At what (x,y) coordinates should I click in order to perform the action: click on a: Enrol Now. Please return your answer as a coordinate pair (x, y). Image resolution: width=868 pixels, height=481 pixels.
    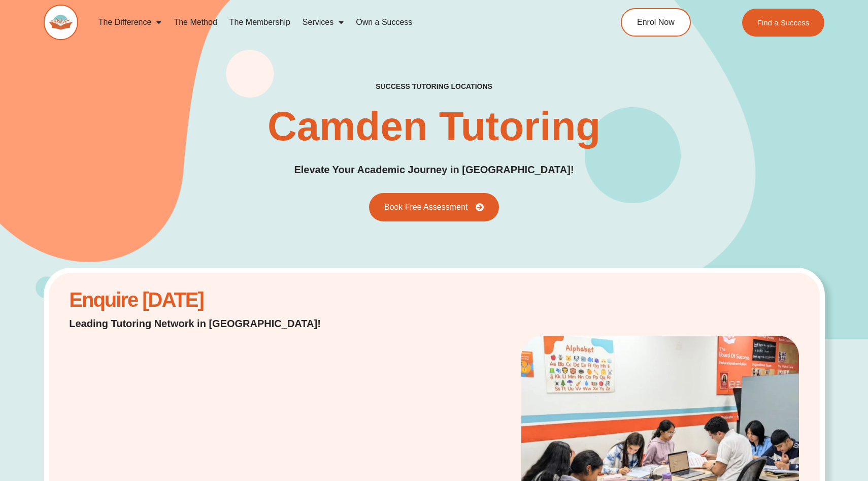
    Looking at the image, I should click on (656, 22).